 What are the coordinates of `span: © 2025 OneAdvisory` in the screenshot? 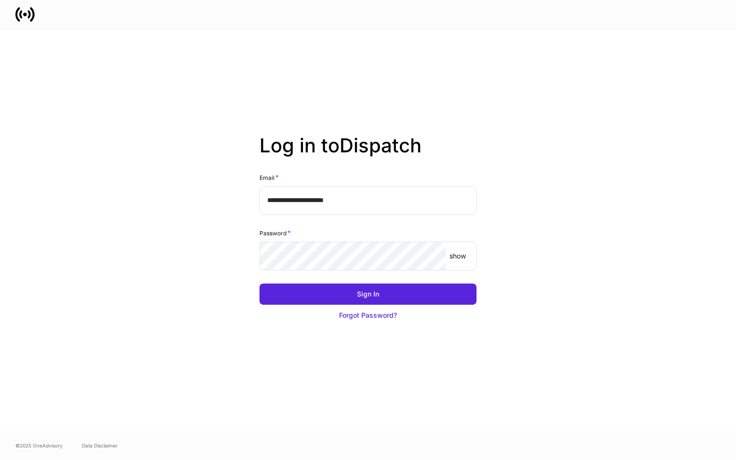 It's located at (39, 446).